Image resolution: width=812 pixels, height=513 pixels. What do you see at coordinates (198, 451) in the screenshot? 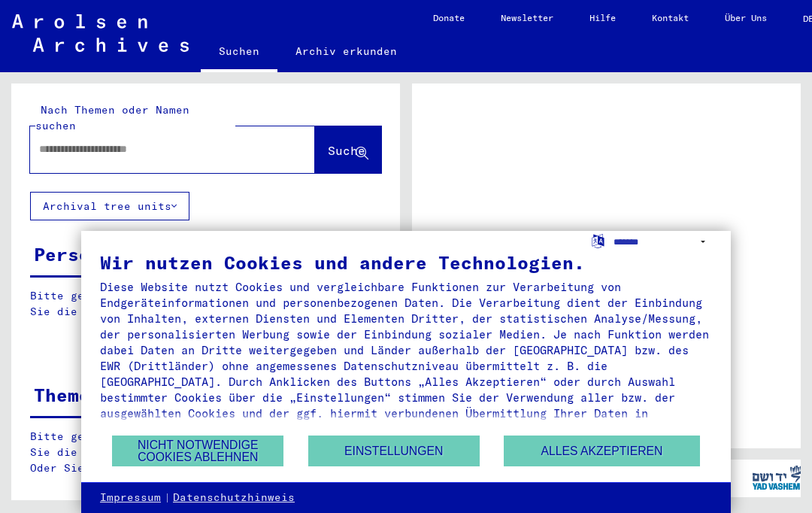
I see `button: Nicht notwendige Cookies ablehnen` at bounding box center [198, 451].